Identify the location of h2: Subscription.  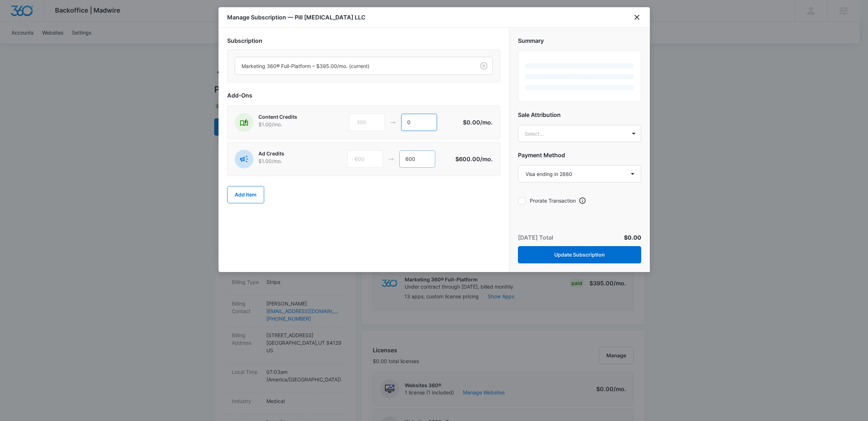
(364, 41).